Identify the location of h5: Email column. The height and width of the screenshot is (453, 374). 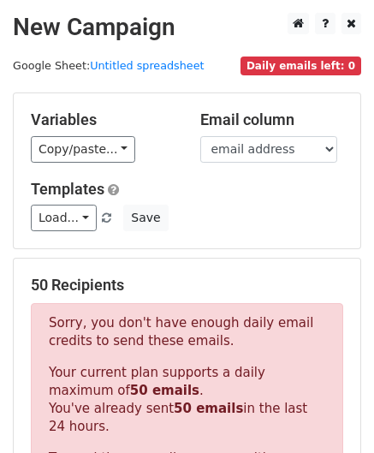
(272, 120).